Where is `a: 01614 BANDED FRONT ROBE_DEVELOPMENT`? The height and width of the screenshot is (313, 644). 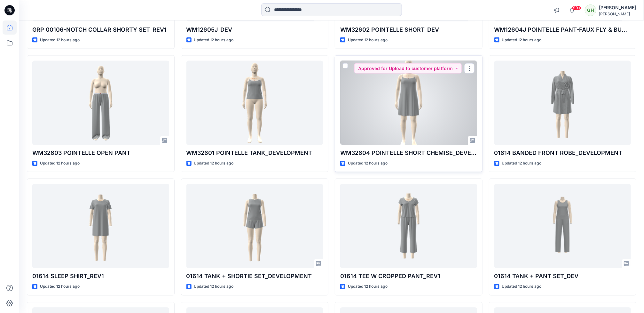 a: 01614 BANDED FRONT ROBE_DEVELOPMENT is located at coordinates (563, 103).